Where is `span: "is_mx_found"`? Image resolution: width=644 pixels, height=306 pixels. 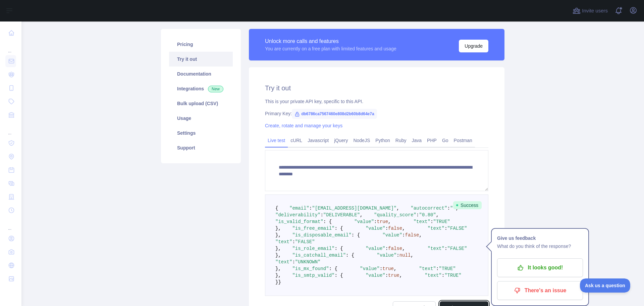 span: "is_mx_found" is located at coordinates (310, 269).